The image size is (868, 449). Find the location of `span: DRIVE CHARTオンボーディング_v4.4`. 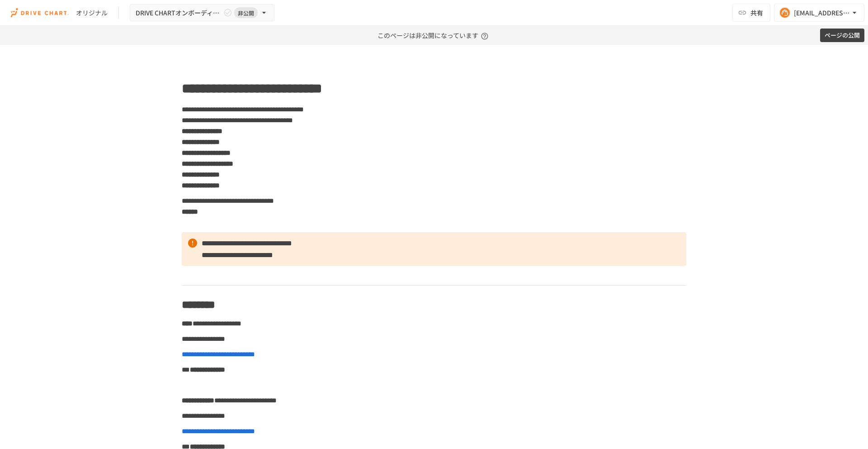

span: DRIVE CHARTオンボーディング_v4.4 is located at coordinates (178, 12).